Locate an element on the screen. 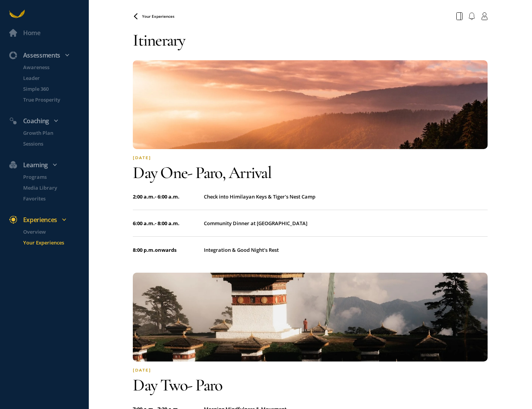  p: Your Experiences is located at coordinates (55, 242).